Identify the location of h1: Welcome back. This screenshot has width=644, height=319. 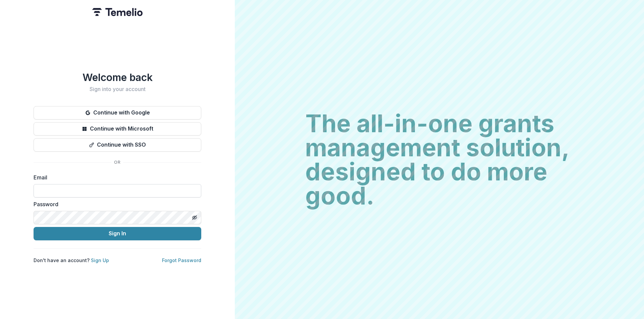
(117, 77).